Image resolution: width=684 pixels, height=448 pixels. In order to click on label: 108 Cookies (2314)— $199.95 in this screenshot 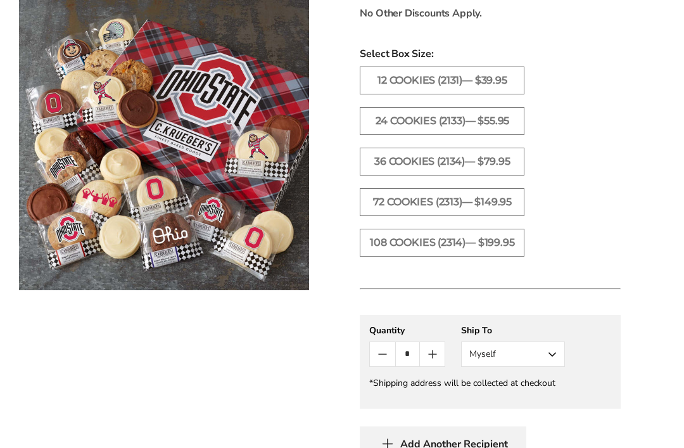, I will do `click(442, 243)`.